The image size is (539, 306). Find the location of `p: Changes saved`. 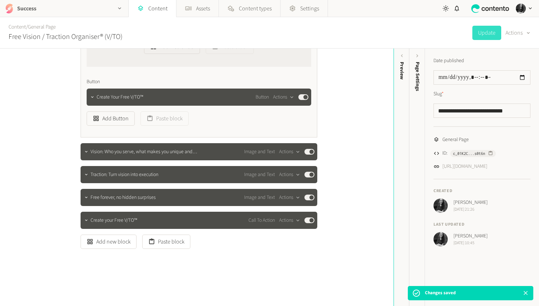

p: Changes saved is located at coordinates (440, 293).